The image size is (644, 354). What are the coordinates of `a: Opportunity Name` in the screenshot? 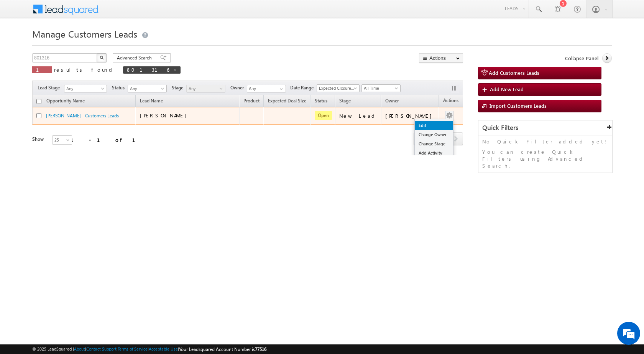 It's located at (65, 102).